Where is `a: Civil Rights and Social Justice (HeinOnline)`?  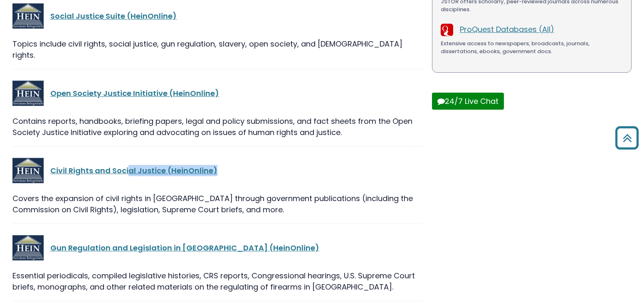
a: Civil Rights and Social Justice (HeinOnline) is located at coordinates (134, 170).